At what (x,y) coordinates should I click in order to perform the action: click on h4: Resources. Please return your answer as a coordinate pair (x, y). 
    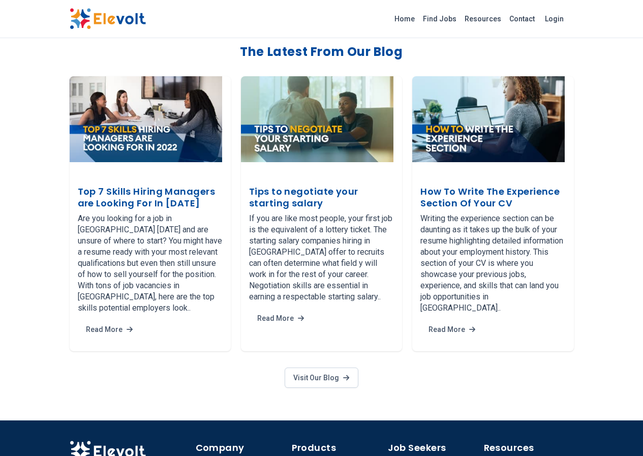
    Looking at the image, I should click on (529, 448).